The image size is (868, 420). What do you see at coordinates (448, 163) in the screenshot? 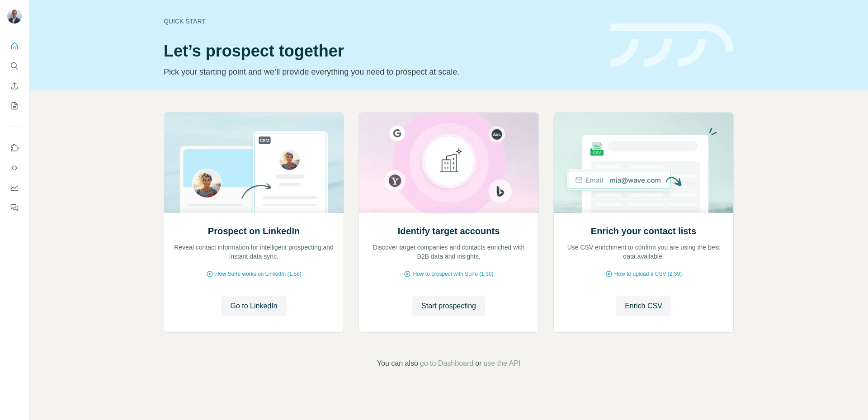
I see `img: Identify target accounts` at bounding box center [448, 163].